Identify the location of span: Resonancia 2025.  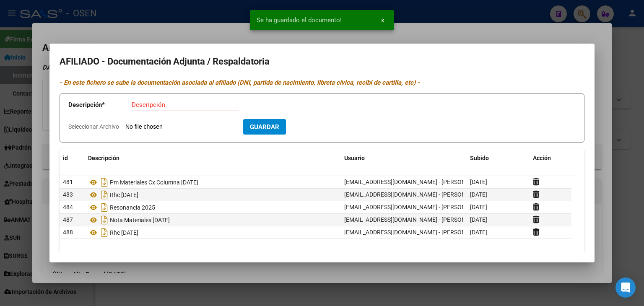
(132, 208).